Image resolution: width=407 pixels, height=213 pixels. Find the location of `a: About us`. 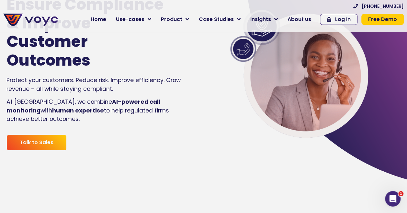

a: About us is located at coordinates (299, 19).